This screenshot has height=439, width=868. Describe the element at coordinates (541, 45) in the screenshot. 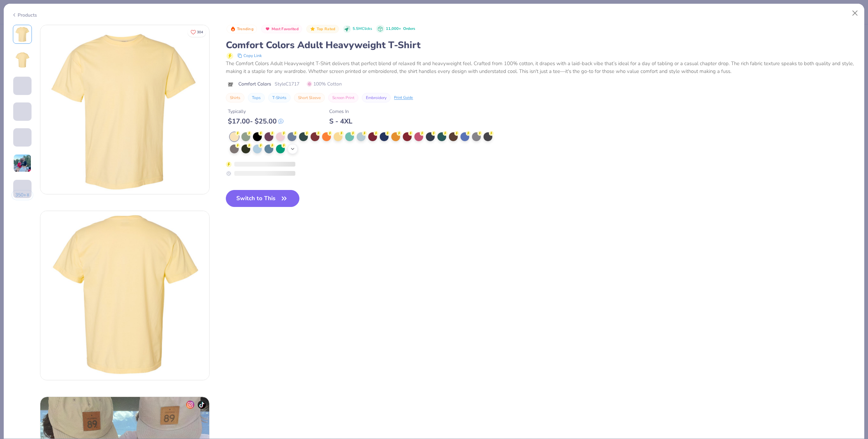

I see `div: Comfort Colors Adult Heavyweight T-Shirt` at that location.